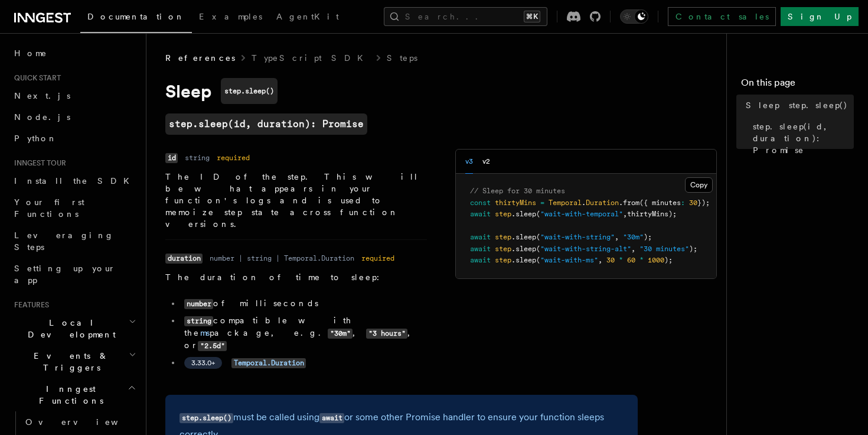  I want to click on span: "wait-with-ms", so click(570, 260).